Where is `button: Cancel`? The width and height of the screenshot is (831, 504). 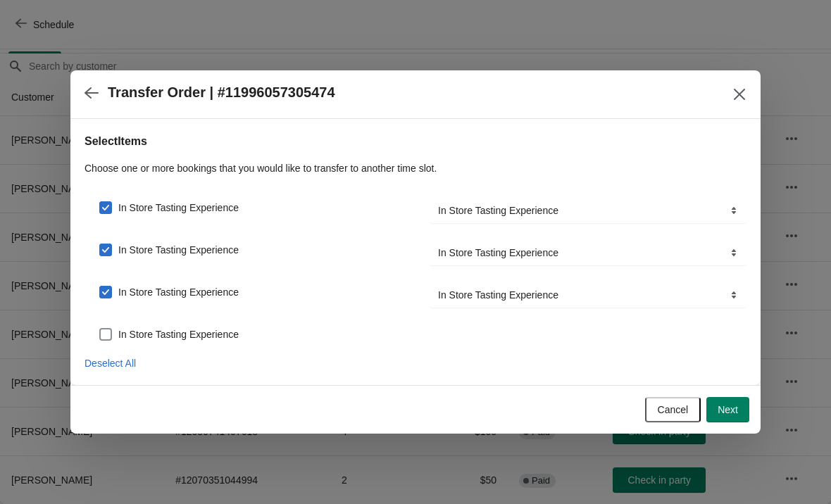
button: Cancel is located at coordinates (673, 410).